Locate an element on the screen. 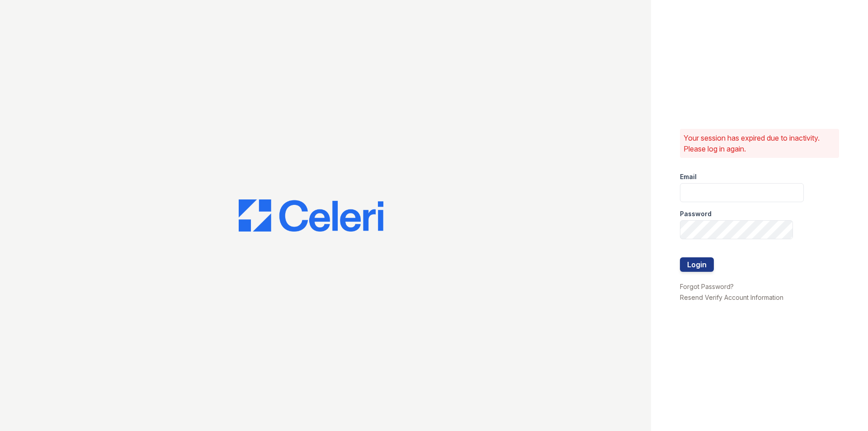  label: Email is located at coordinates (688, 177).